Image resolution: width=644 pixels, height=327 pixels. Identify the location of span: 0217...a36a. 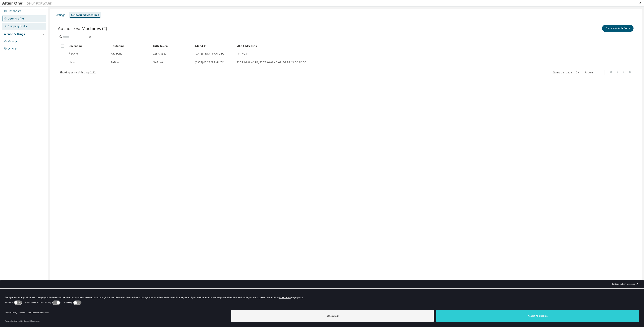
(159, 54).